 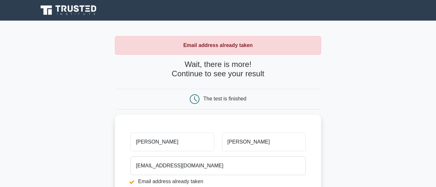 I want to click on li: Email address already taken, so click(x=218, y=182).